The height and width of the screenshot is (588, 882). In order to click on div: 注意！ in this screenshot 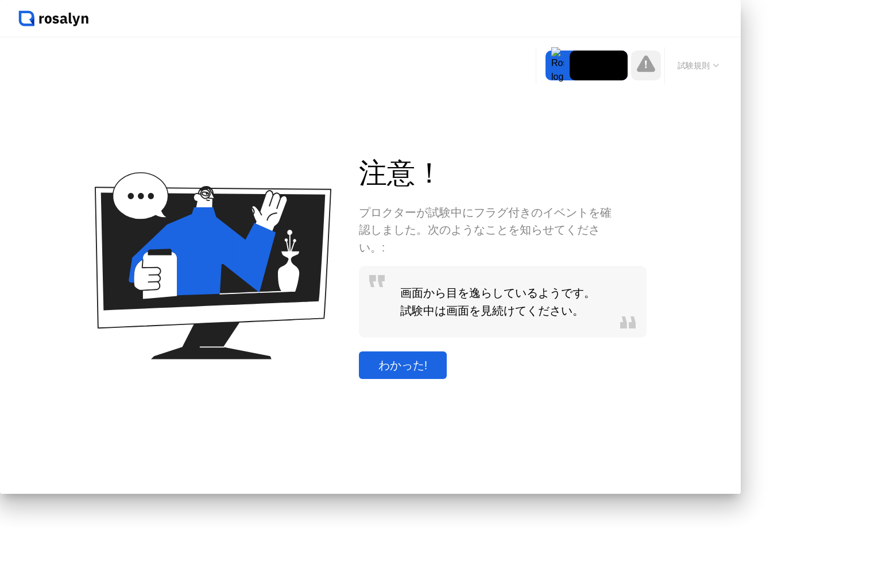, I will do `click(502, 173)`.